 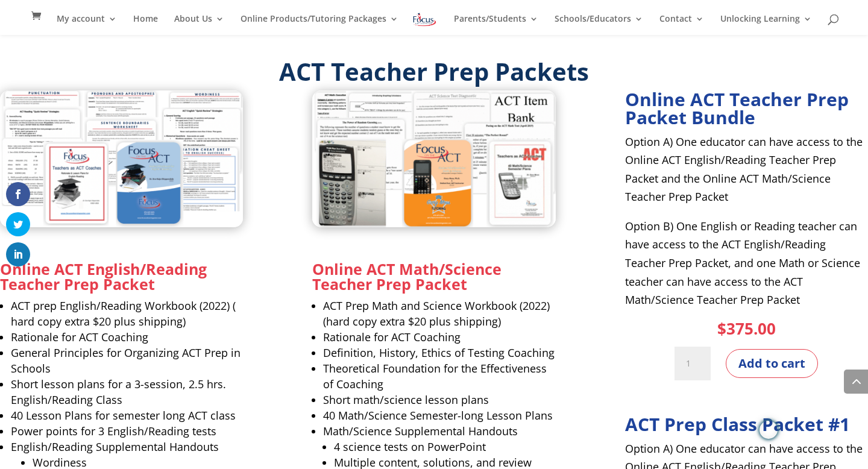 I want to click on li: 40 Math/Science Semester-long Lesson Plans, so click(x=439, y=415).